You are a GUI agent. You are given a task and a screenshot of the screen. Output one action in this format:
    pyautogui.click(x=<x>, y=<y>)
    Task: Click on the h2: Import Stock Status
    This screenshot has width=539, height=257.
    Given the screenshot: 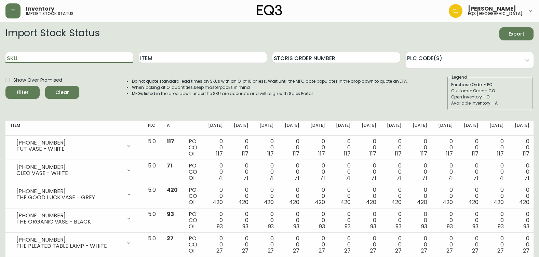 What is the action you would take?
    pyautogui.click(x=52, y=34)
    